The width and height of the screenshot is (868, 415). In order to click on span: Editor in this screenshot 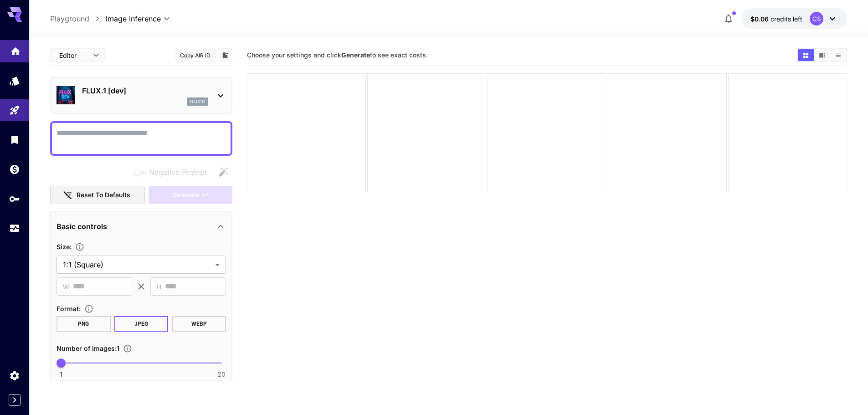, I will do `click(74, 55)`.